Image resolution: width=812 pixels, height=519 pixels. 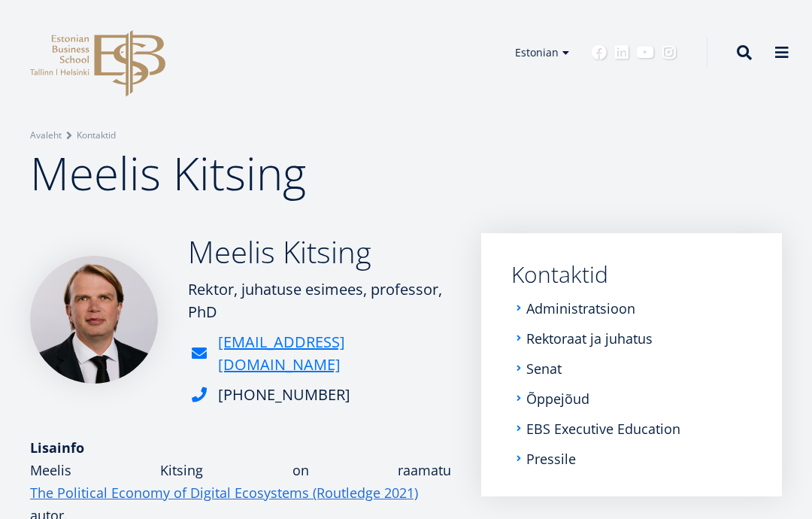 I want to click on a: Senat, so click(x=544, y=368).